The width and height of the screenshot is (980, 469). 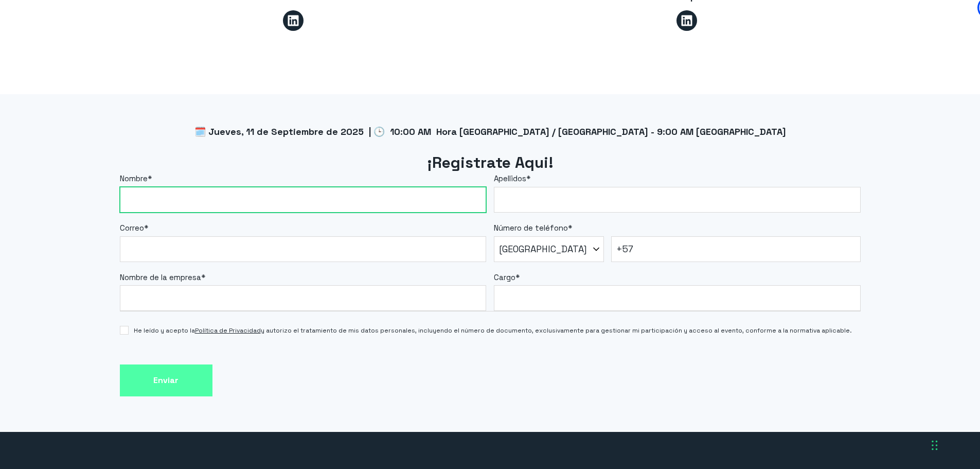 What do you see at coordinates (493, 331) in the screenshot?
I see `span: He leído y acepto la y autorizo el tratamiento de mis datos personales, incluyendo el número de d...` at bounding box center [493, 331].